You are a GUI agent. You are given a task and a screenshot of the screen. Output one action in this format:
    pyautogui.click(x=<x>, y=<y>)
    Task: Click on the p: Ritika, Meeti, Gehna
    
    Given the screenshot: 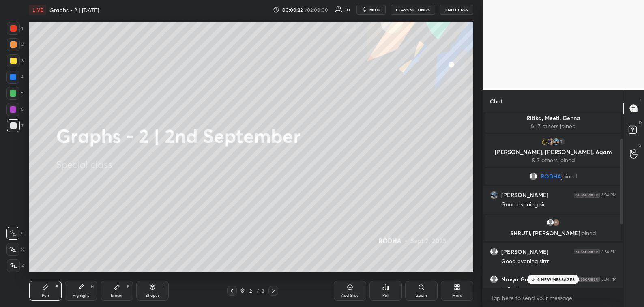 What is the action you would take?
    pyautogui.click(x=553, y=118)
    